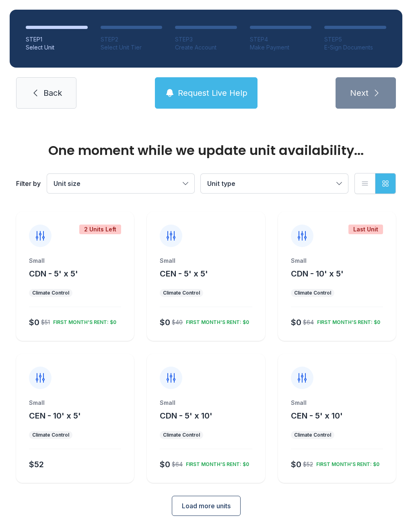 The image size is (412, 532). What do you see at coordinates (55, 416) in the screenshot?
I see `span: CEN - 10' x 5'` at bounding box center [55, 416].